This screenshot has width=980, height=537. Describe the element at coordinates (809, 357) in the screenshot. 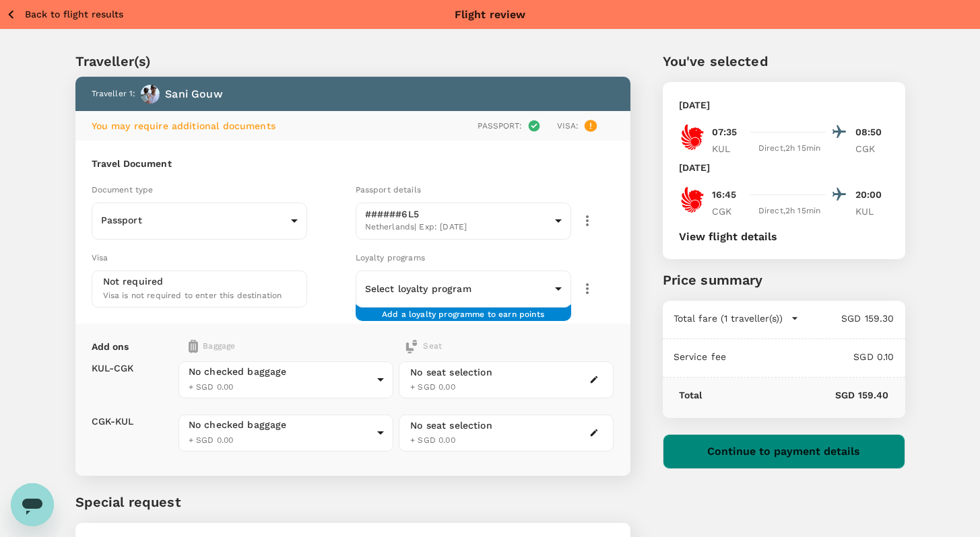

I see `p: SGD 0.10` at that location.